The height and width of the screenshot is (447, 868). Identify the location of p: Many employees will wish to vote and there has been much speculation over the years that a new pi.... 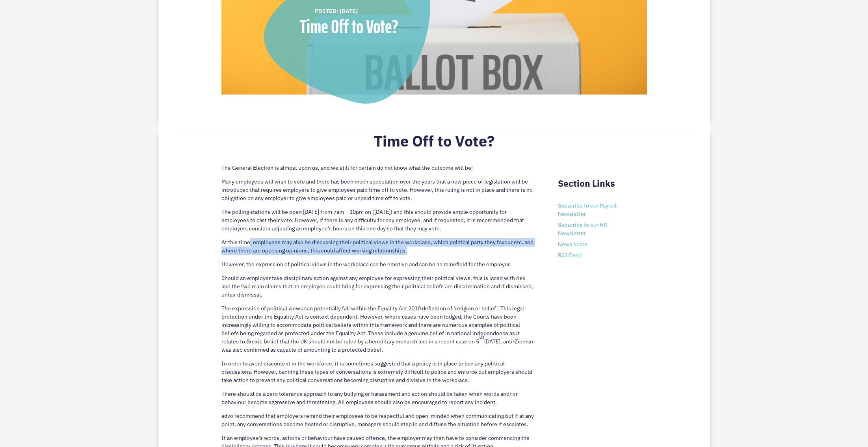
(378, 192).